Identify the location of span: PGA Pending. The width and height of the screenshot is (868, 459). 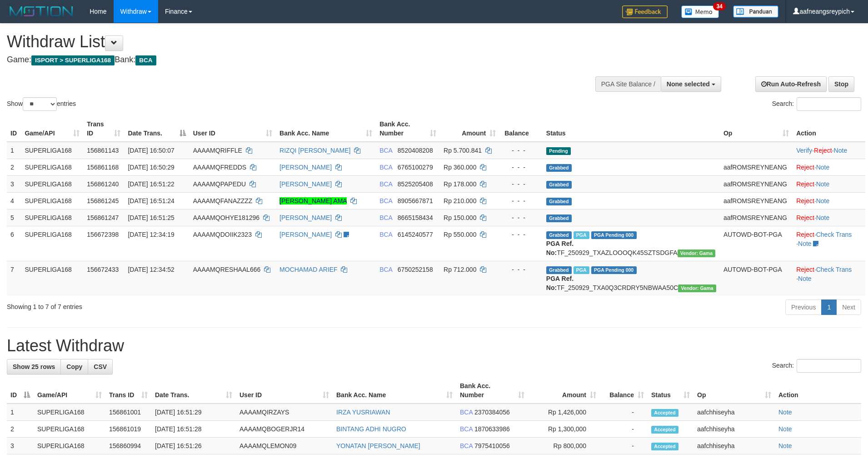
(614, 235).